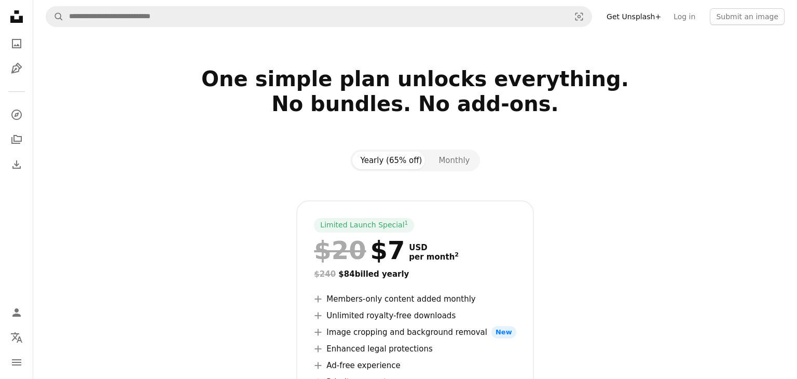  I want to click on li: Image cropping and background removal, so click(415, 332).